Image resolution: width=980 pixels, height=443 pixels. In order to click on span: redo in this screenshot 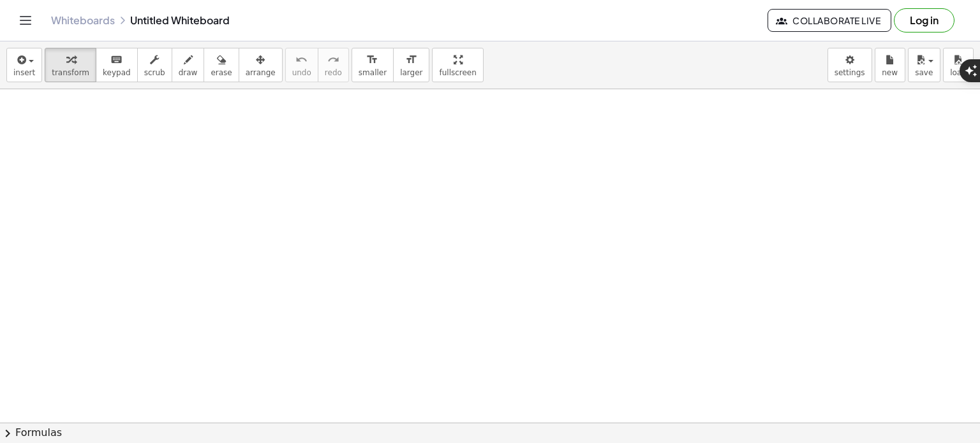, I will do `click(333, 73)`.